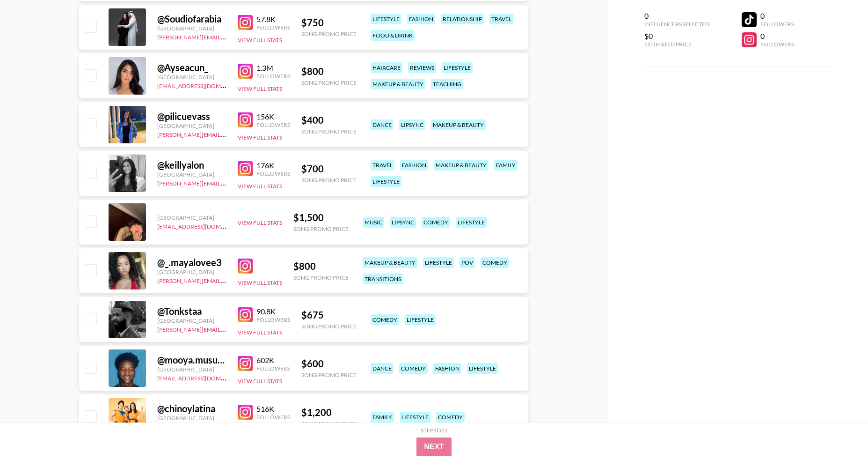 This screenshot has height=460, width=868. I want to click on div: teaching, so click(447, 84).